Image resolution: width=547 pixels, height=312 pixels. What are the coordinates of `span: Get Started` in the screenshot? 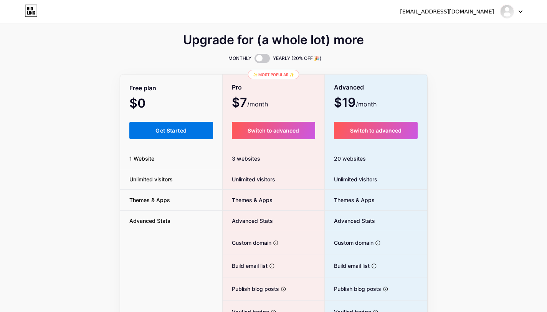 It's located at (171, 130).